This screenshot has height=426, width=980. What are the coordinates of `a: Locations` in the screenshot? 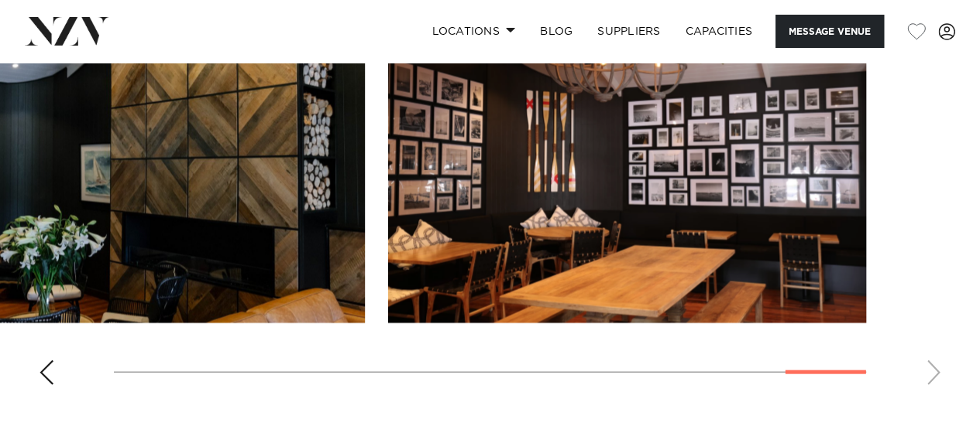 It's located at (474, 31).